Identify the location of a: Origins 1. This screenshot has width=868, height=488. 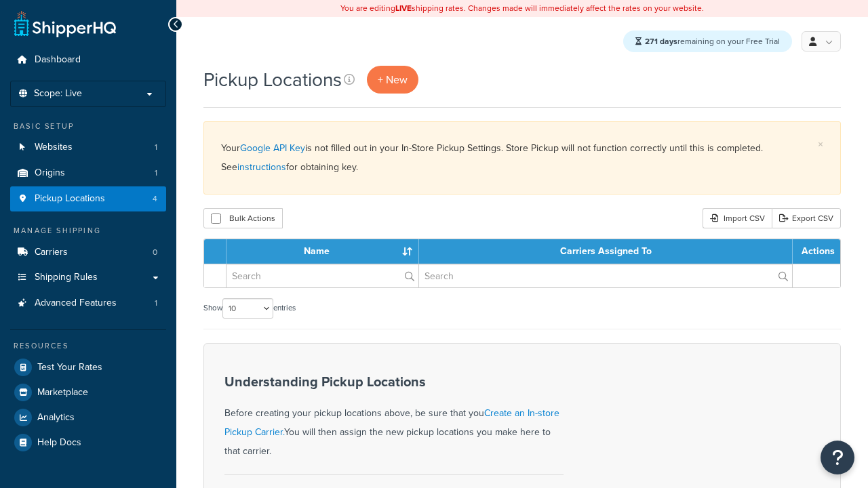
(88, 173).